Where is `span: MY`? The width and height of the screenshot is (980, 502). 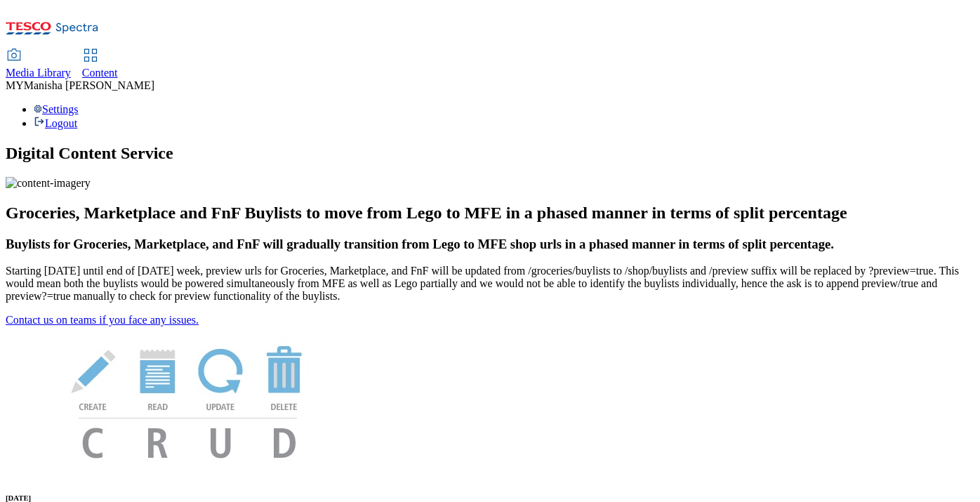
span: MY is located at coordinates (15, 85).